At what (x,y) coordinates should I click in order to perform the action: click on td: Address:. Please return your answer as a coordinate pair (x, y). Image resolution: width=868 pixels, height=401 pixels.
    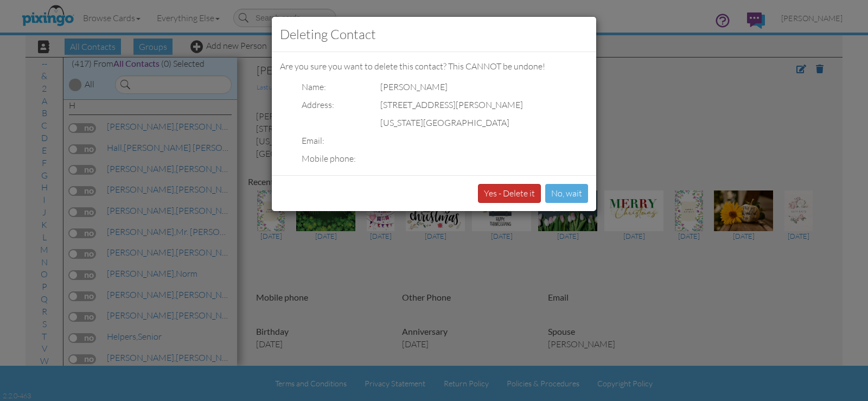
    Looking at the image, I should click on (319, 105).